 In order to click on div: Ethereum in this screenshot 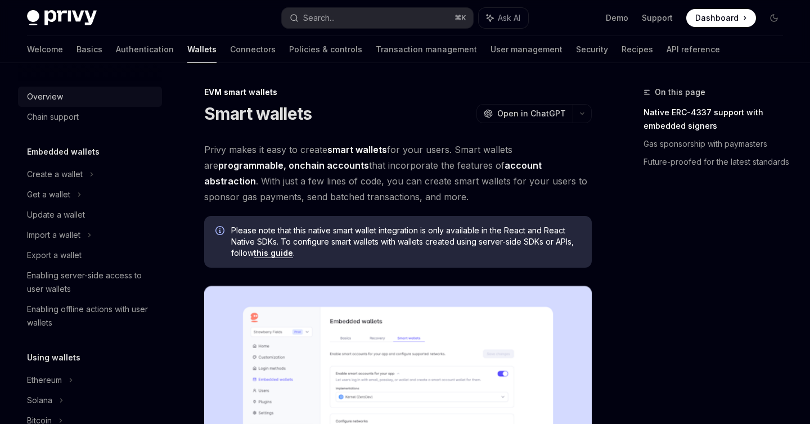, I will do `click(44, 380)`.